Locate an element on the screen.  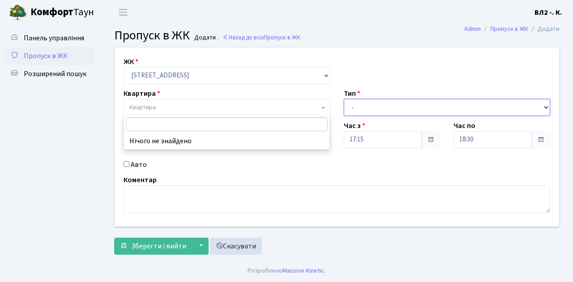
b: Комфорт is located at coordinates (52, 12).